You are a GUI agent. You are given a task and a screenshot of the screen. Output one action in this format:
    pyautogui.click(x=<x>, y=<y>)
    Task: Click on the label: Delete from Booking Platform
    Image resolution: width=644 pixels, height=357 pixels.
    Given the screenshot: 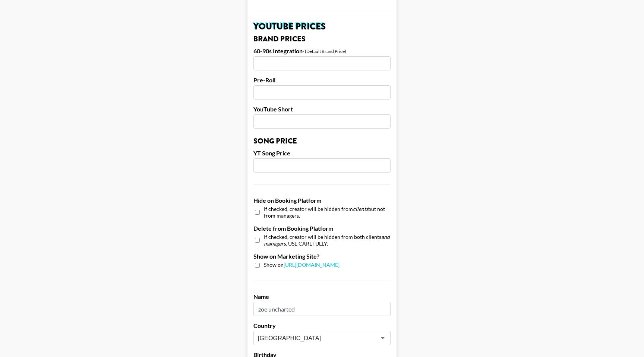 What is the action you would take?
    pyautogui.click(x=322, y=228)
    